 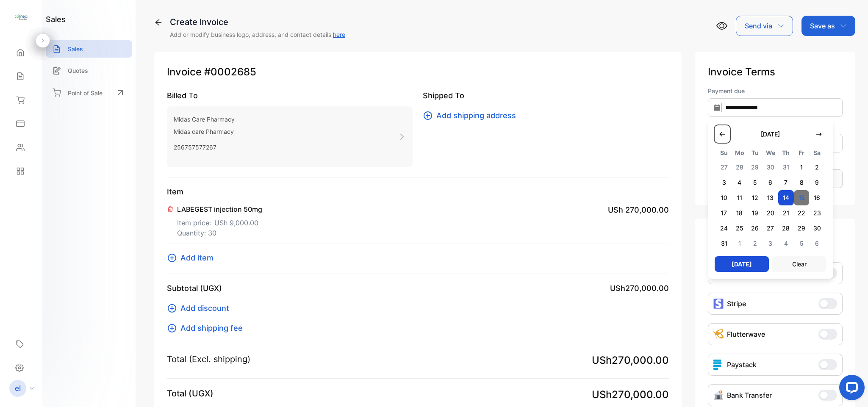 What do you see at coordinates (801, 198) in the screenshot?
I see `span: 15` at bounding box center [801, 198].